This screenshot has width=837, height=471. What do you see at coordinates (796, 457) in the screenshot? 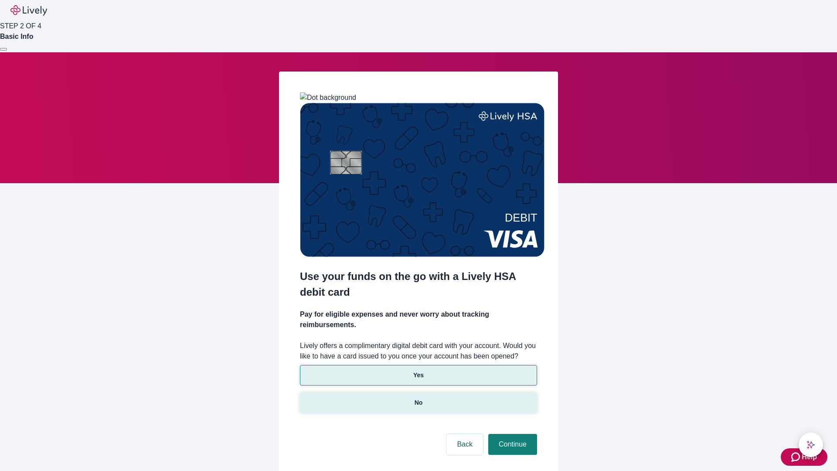
I see `svg: Zendesk support icon` at bounding box center [796, 457].